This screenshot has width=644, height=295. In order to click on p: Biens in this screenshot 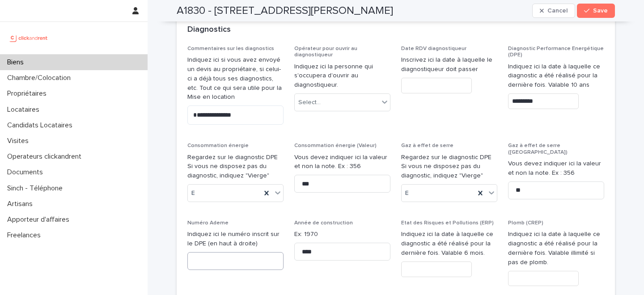, I will do `click(17, 62)`.